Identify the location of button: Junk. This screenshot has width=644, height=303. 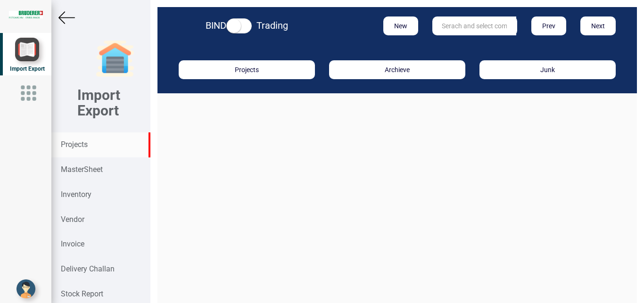
(547, 70).